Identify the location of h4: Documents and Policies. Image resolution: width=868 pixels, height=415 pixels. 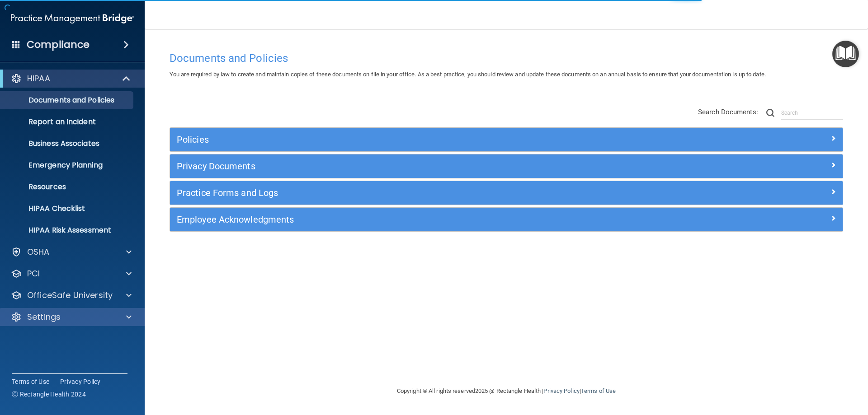
(506, 59).